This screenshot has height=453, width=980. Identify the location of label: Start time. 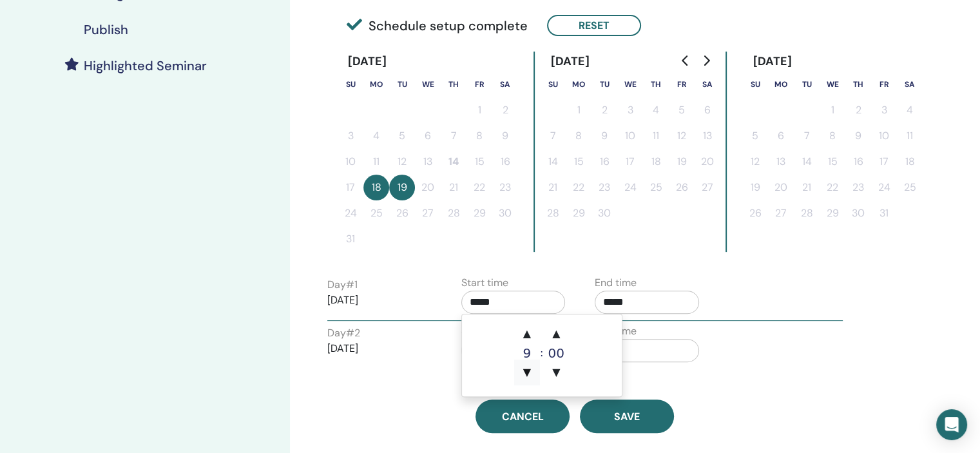
(485, 283).